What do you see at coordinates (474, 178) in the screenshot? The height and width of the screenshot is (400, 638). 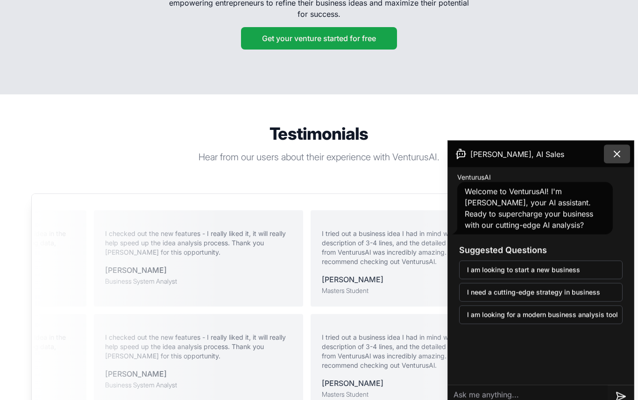 I see `span: VenturusAI` at bounding box center [474, 178].